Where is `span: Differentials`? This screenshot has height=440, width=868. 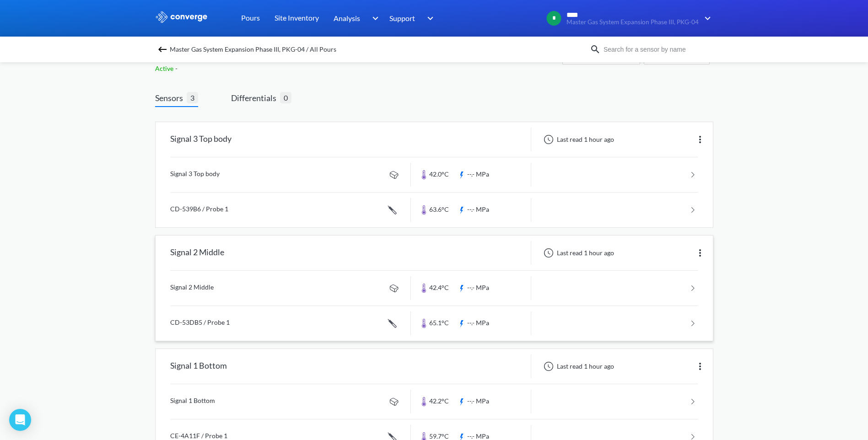
span: Differentials is located at coordinates (255, 98).